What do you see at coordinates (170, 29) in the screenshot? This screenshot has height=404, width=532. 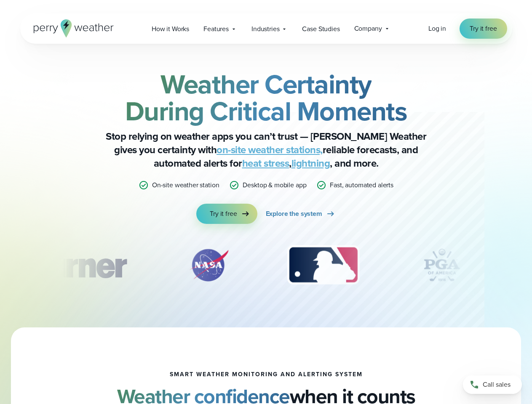 I see `a: How it Works` at bounding box center [170, 29].